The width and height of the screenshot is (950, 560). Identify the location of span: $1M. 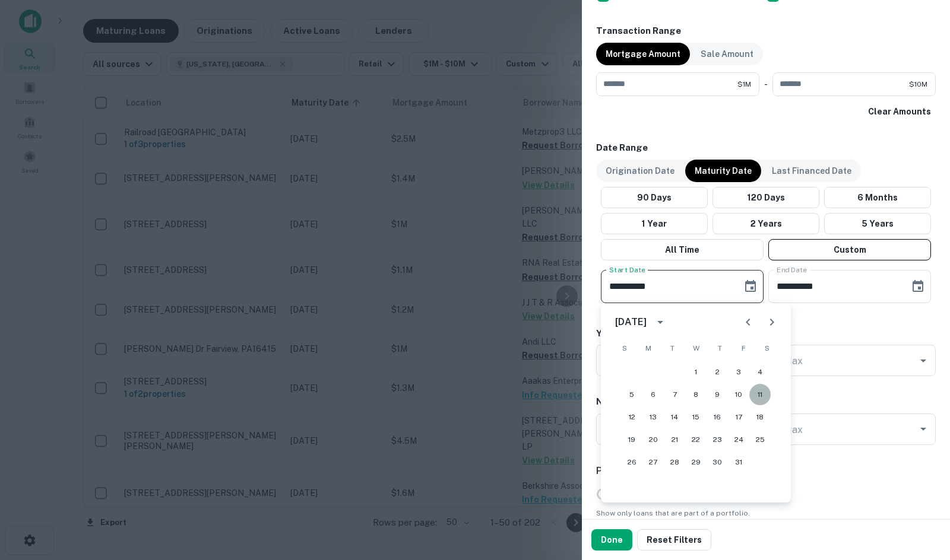
(744, 84).